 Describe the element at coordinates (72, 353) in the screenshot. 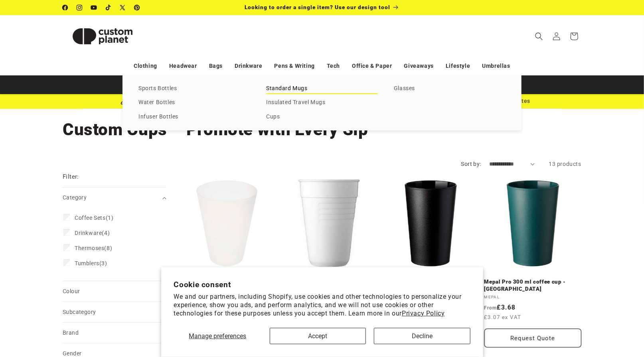

I see `span: Gender` at that location.